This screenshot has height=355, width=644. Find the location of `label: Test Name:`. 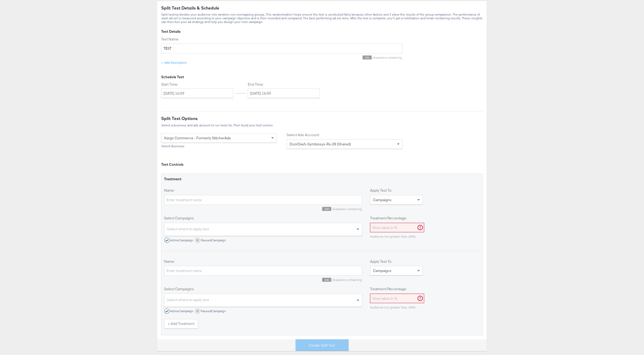

label: Test Name: is located at coordinates (282, 39).